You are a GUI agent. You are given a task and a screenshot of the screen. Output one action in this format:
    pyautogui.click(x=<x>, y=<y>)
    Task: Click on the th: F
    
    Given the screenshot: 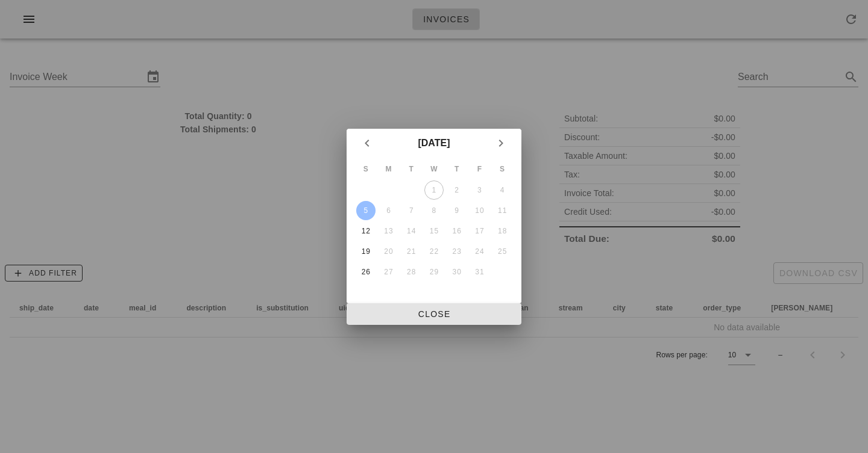 What is the action you would take?
    pyautogui.click(x=480, y=169)
    